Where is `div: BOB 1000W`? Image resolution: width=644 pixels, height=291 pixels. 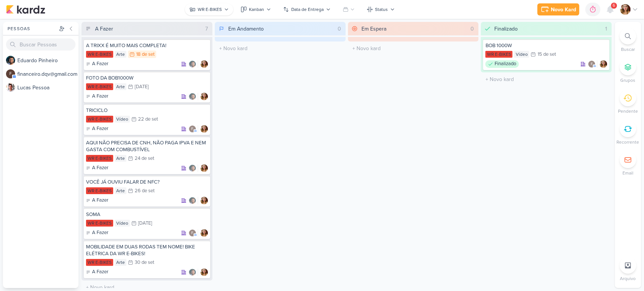
div: BOB 1000W is located at coordinates (546, 46).